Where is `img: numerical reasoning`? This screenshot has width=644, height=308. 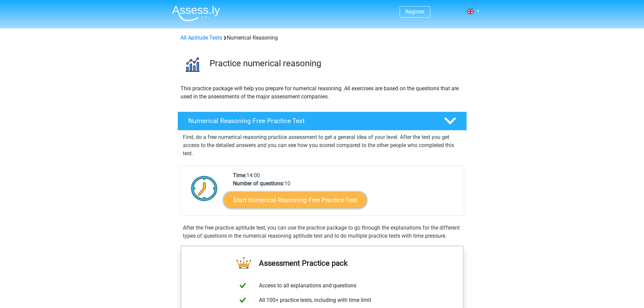
img: numerical reasoning is located at coordinates (192, 64).